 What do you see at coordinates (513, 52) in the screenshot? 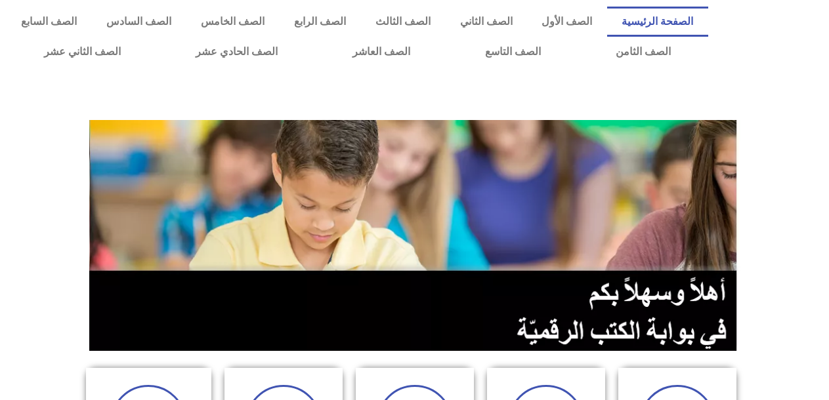
I see `a: الصف التاسع` at bounding box center [513, 52].